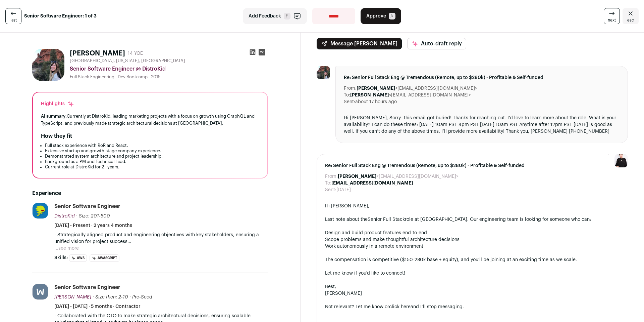 This screenshot has height=322, width=644. I want to click on a: click here, so click(400, 306).